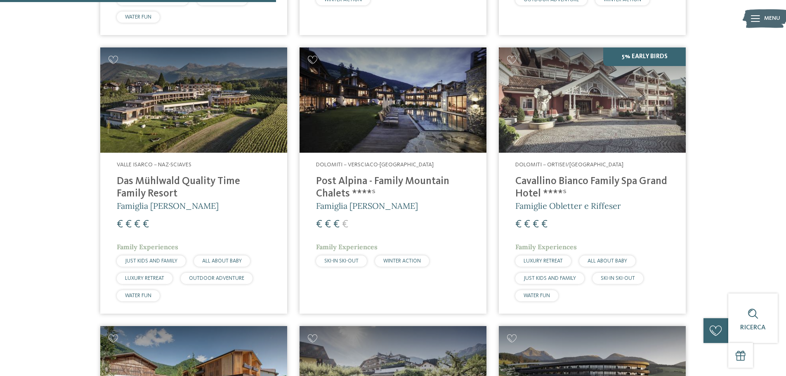 This screenshot has height=376, width=786. What do you see at coordinates (193, 188) in the screenshot?
I see `h4: Das Mühlwald Quality Time Family Resort` at bounding box center [193, 188].